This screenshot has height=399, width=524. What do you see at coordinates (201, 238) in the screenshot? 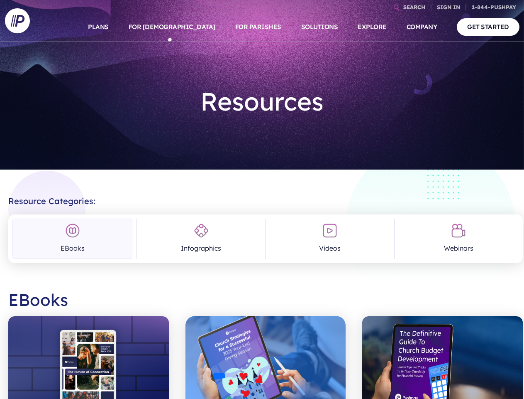
I see `a: Infographics` at bounding box center [201, 238].